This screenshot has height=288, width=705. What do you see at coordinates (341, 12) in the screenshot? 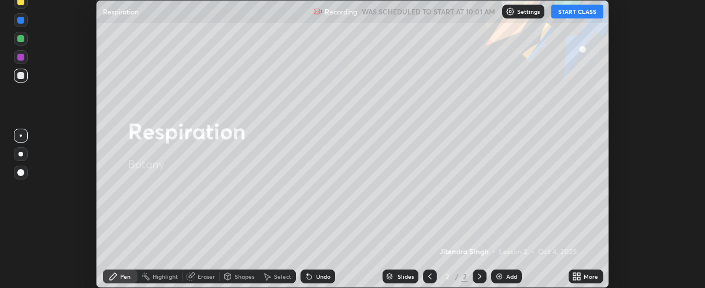
I see `p: Recording` at bounding box center [341, 12].